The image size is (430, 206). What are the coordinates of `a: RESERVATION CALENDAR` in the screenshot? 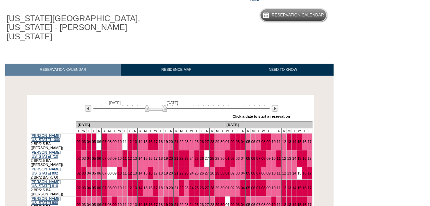 It's located at (63, 69).